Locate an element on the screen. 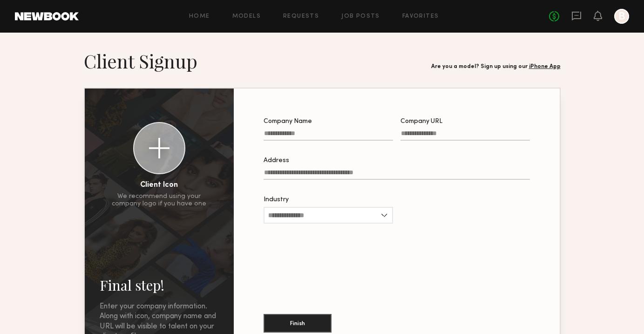 The image size is (644, 334). a: B is located at coordinates (621, 16).